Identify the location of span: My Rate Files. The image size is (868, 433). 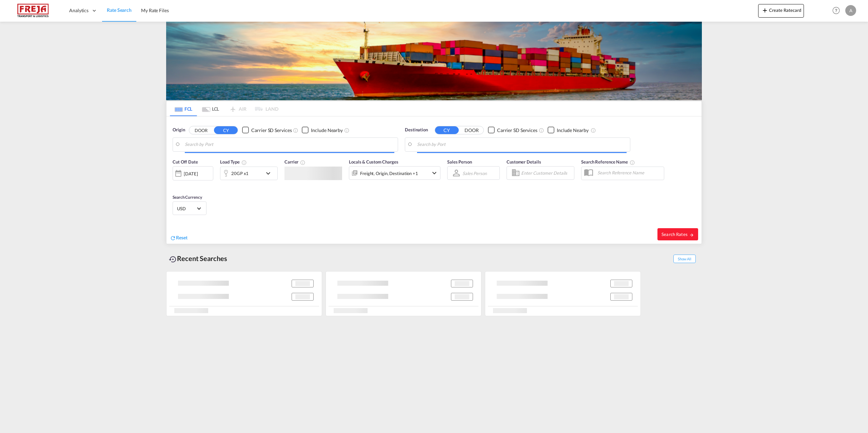
(155, 10).